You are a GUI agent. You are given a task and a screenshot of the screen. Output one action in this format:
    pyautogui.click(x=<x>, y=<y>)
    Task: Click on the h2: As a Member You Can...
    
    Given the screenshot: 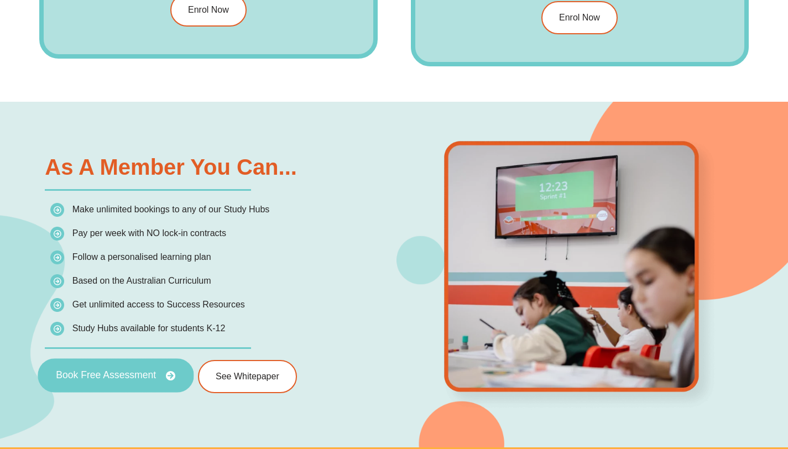 What is the action you would take?
    pyautogui.click(x=216, y=167)
    